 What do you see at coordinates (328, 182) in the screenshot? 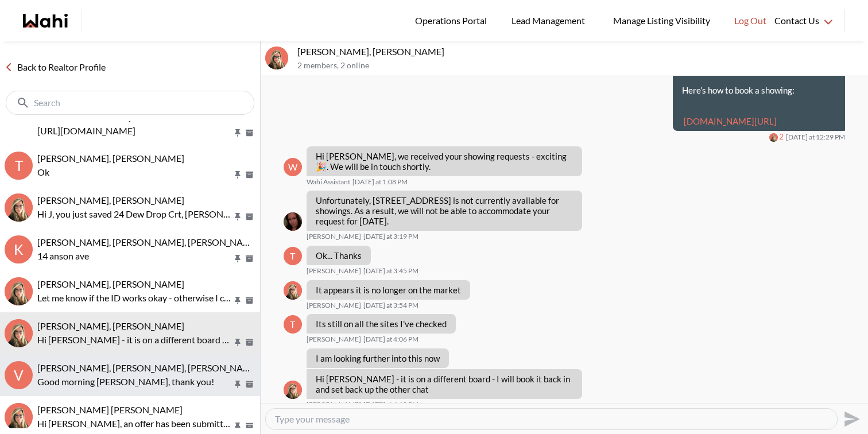
I see `span: Wahi Assistant` at bounding box center [328, 182].